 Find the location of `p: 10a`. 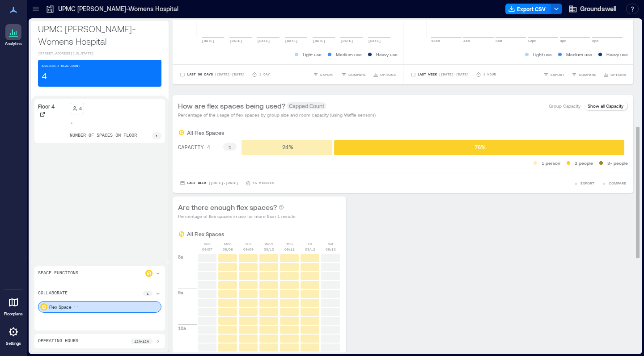

p: 10a is located at coordinates (182, 329).